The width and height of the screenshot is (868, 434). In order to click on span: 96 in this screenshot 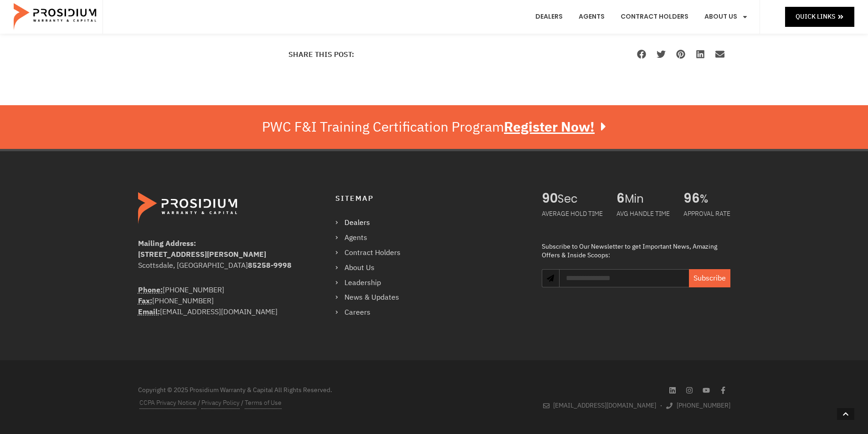, I will do `click(691, 199)`.